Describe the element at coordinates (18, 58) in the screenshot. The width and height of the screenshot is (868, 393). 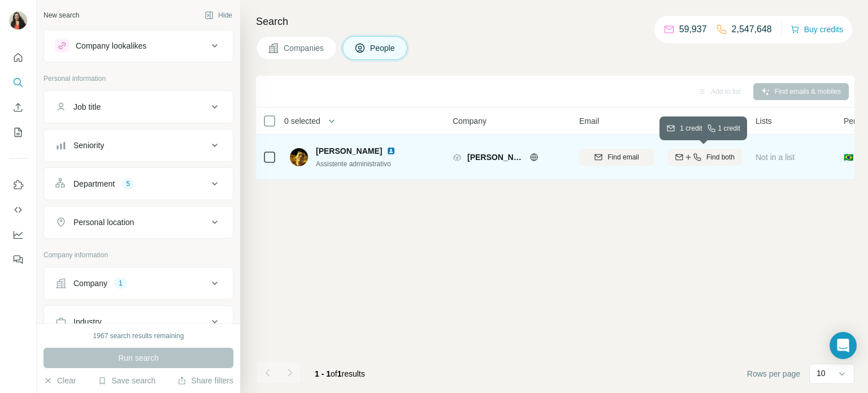
I see `button: Quick start` at that location.